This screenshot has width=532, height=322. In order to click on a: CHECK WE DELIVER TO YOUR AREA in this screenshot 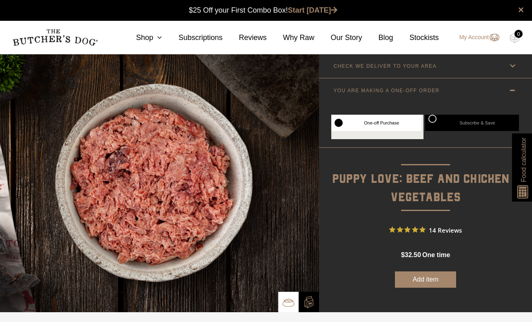, I will do `click(426, 66)`.